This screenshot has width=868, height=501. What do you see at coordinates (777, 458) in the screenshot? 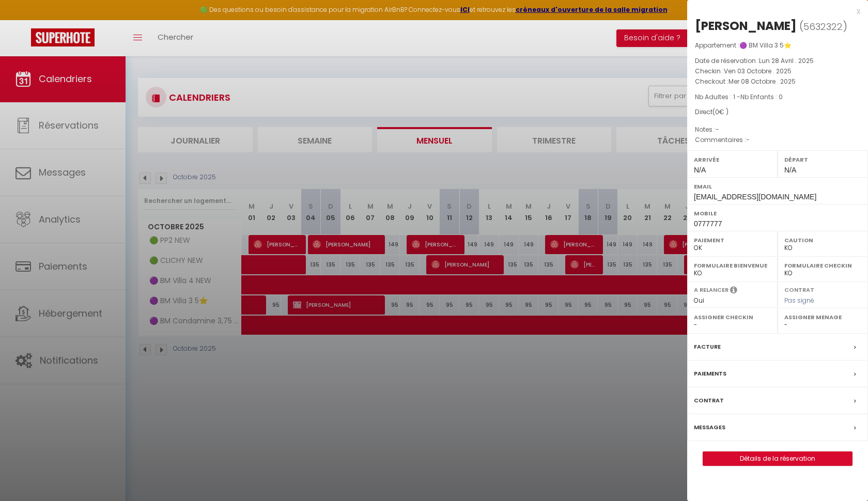
I see `button: Détails de la réservation` at bounding box center [777, 458].